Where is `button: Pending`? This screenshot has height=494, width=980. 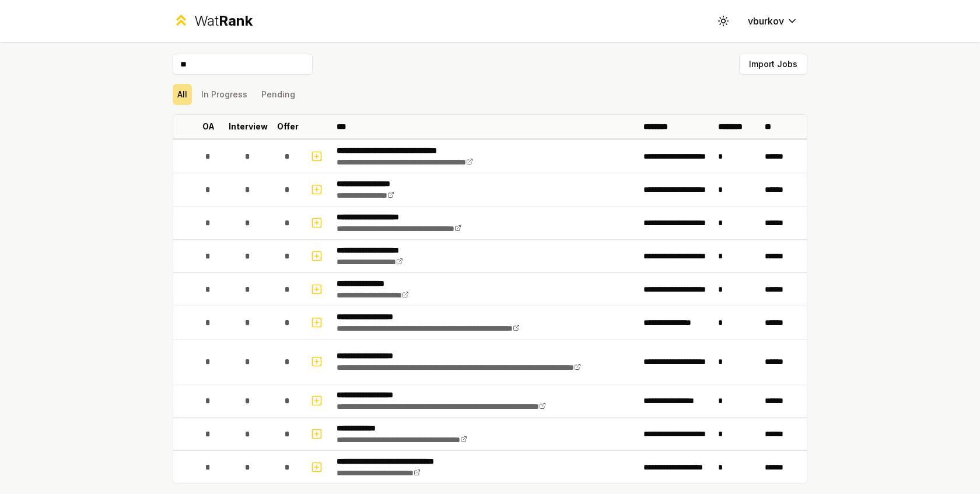 button: Pending is located at coordinates (278, 94).